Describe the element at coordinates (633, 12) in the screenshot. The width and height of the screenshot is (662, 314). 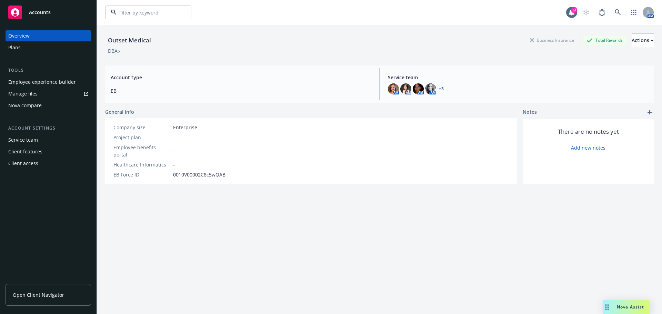
I see `a: Switch app` at that location.